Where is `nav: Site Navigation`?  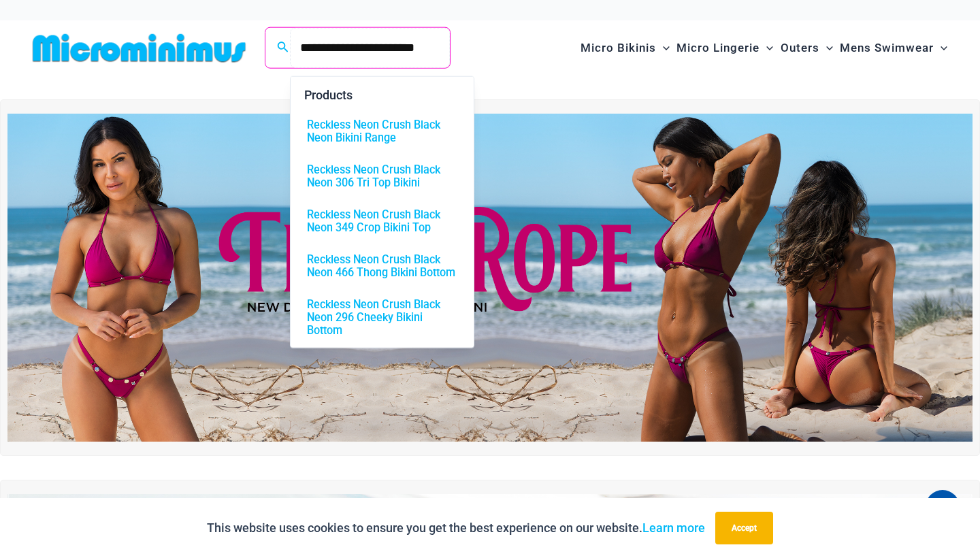 nav: Site Navigation is located at coordinates (764, 48).